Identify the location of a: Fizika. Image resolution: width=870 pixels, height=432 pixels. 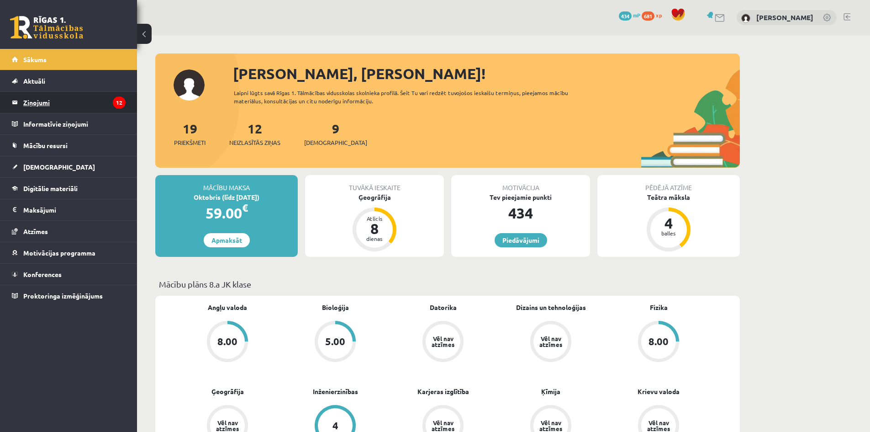
(659, 307).